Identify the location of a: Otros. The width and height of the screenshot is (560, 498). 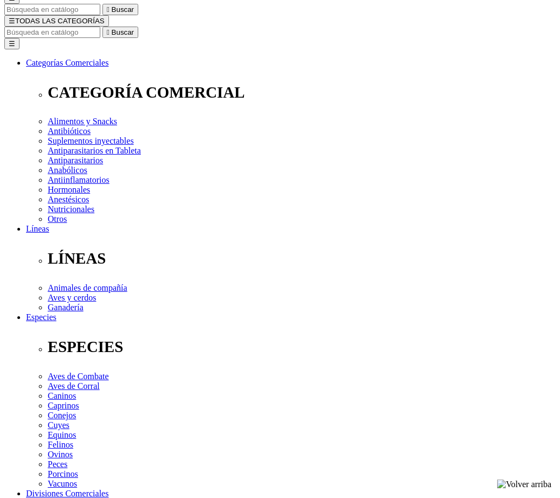
(57, 218).